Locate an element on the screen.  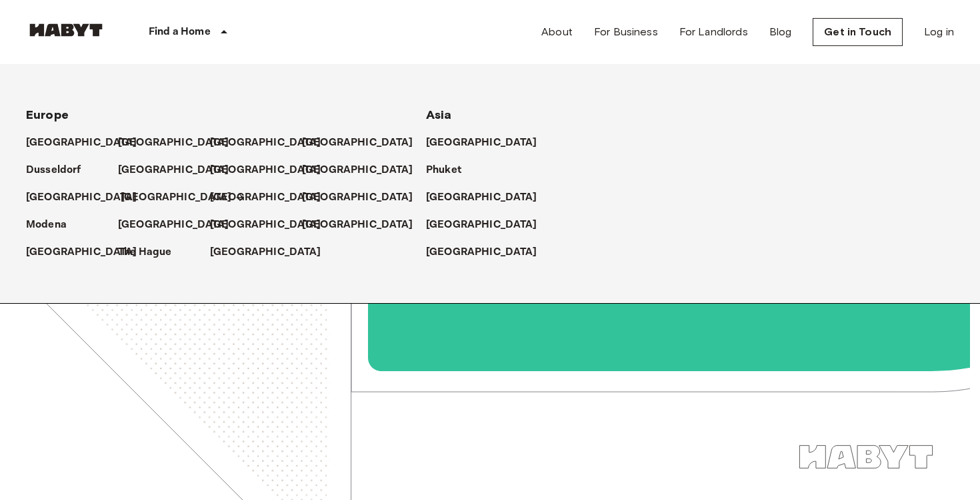
a: For Landlords is located at coordinates (713, 32).